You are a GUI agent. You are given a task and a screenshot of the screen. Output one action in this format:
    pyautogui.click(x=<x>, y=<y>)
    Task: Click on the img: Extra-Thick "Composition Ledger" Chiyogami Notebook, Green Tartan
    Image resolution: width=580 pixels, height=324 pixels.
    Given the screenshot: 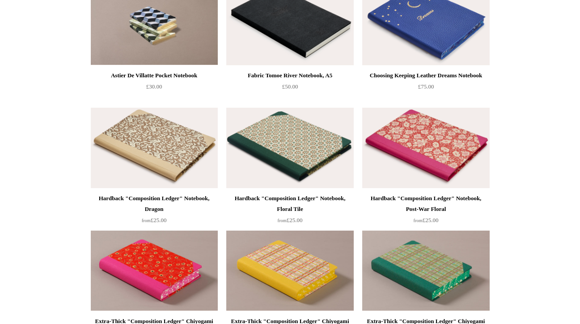 What is the action you would take?
    pyautogui.click(x=426, y=271)
    